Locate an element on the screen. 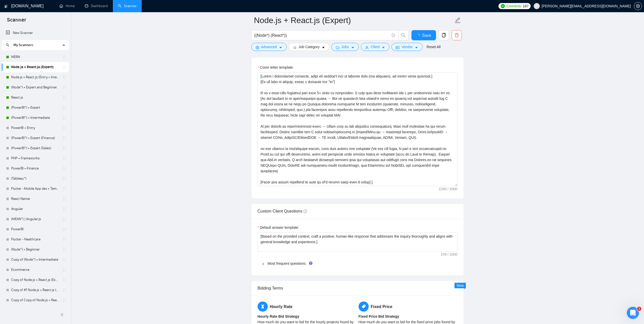 This screenshot has width=644, height=324. a: Flutter - Mobile App dev + Template is located at coordinates (35, 189).